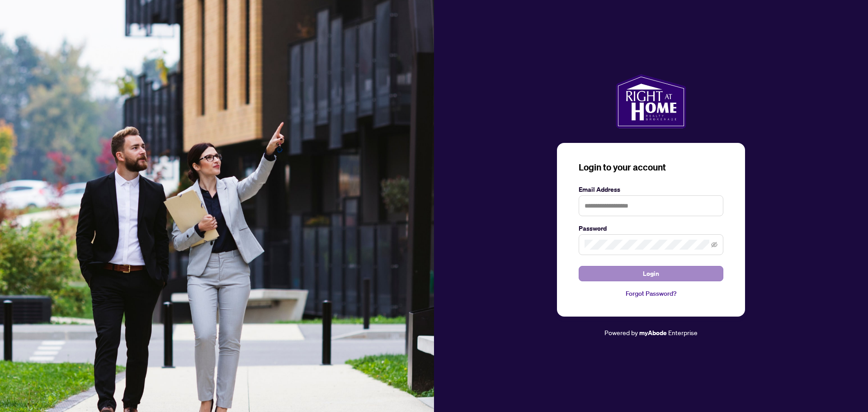 The image size is (868, 412). What do you see at coordinates (651, 274) in the screenshot?
I see `span: Login` at bounding box center [651, 274].